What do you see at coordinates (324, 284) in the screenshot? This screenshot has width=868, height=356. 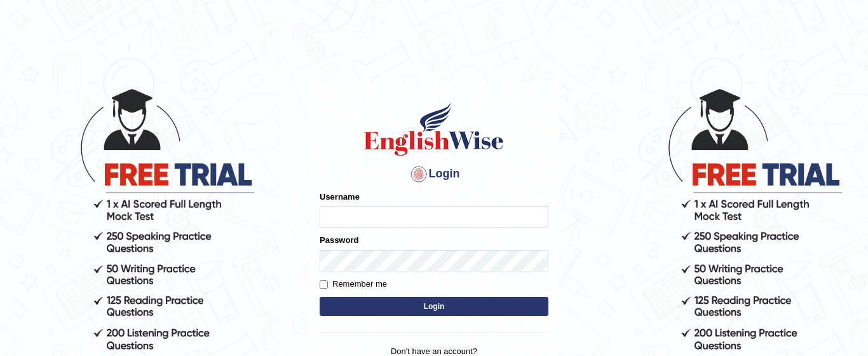 I see `input: Remember me` at bounding box center [324, 284].